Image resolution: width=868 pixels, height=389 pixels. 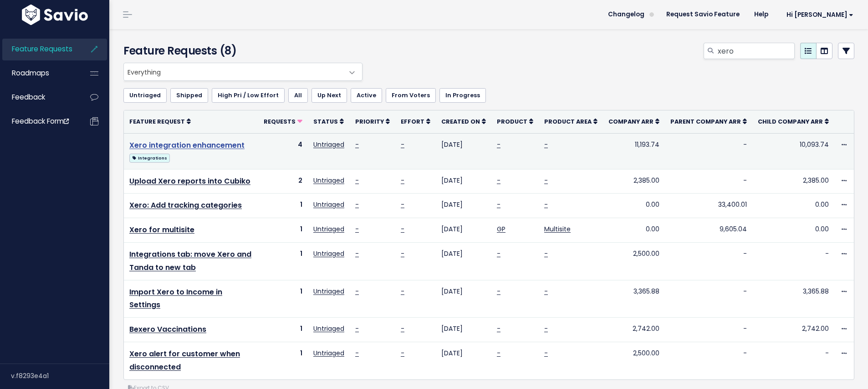 I want to click on a: Import Xero to Income in Settings, so click(x=176, y=299).